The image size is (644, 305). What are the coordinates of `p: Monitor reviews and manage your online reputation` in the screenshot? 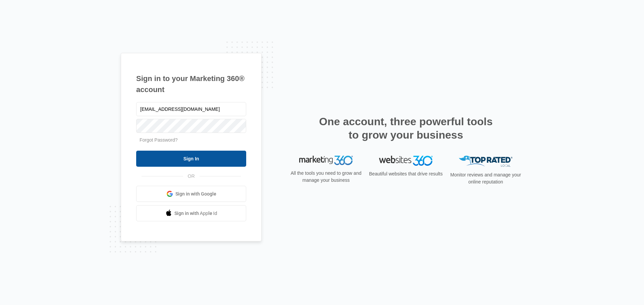 It's located at (486, 179).